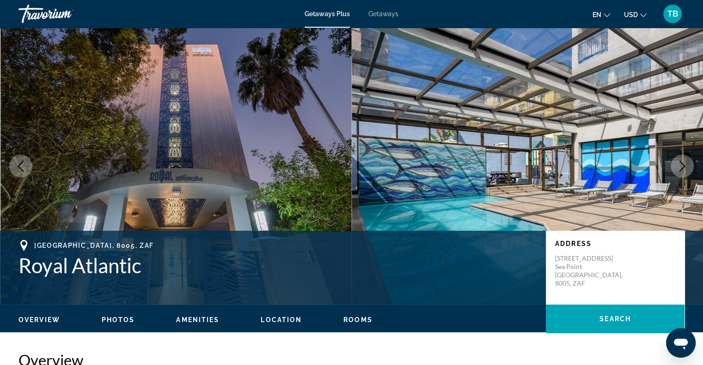 The height and width of the screenshot is (365, 703). What do you see at coordinates (615, 319) in the screenshot?
I see `span: Search` at bounding box center [615, 319].